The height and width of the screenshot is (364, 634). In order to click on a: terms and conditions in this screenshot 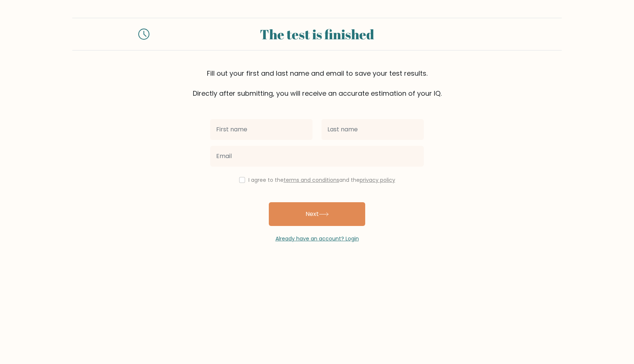, I will do `click(312, 180)`.